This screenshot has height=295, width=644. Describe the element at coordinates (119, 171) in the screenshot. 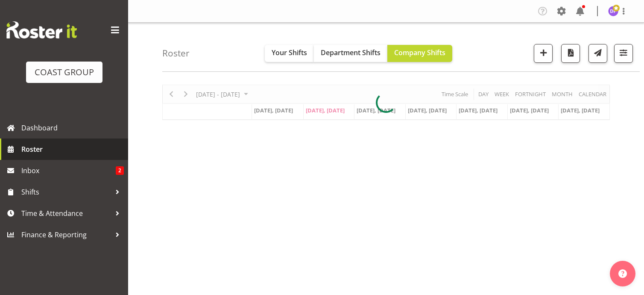

I see `span: 2` at that location.